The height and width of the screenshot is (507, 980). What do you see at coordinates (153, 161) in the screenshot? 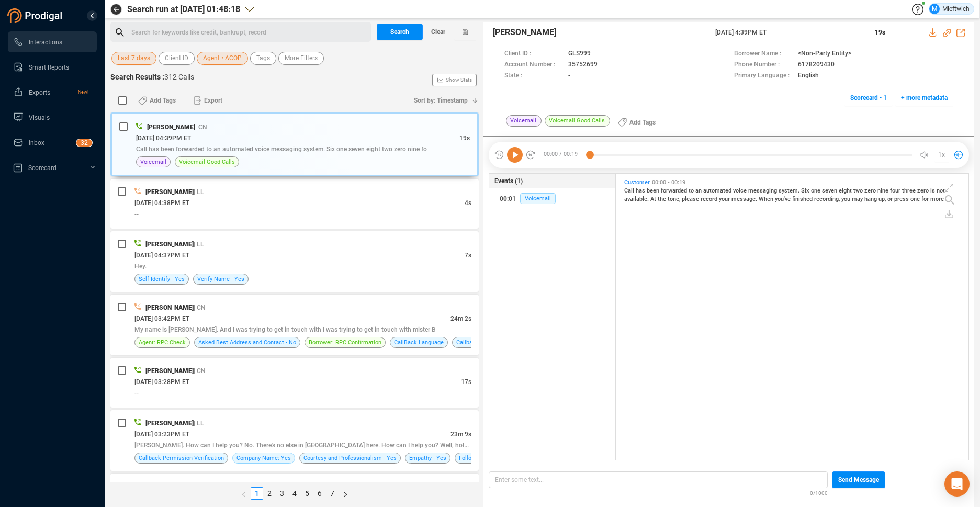
I see `span: Voicemail` at bounding box center [153, 161].